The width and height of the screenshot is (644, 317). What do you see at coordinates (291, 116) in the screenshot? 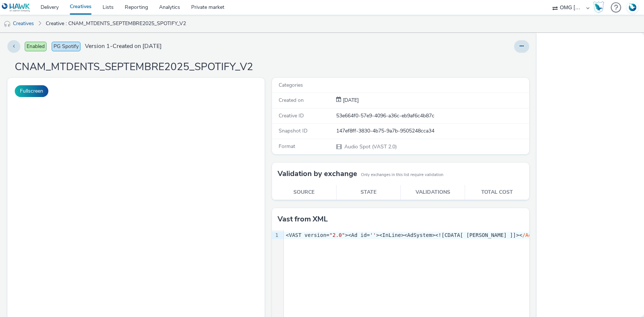
I see `span: Creative ID` at bounding box center [291, 116].